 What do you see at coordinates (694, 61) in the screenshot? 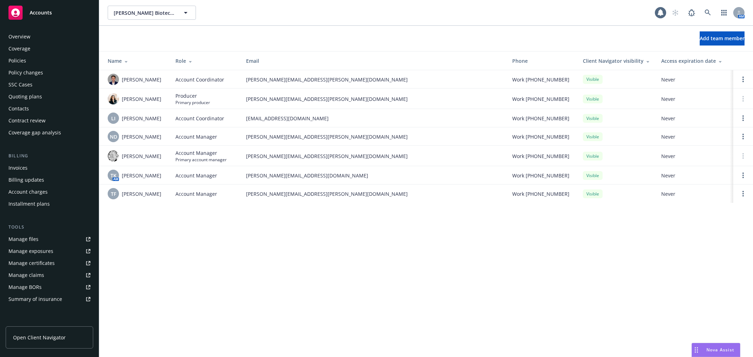
I see `div: Access expiration date` at bounding box center [694, 61].